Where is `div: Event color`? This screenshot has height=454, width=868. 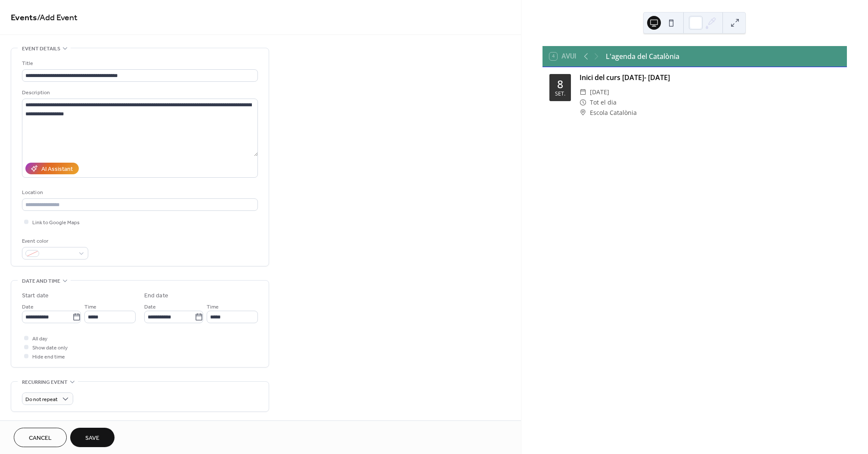
div: Event color is located at coordinates (54, 241).